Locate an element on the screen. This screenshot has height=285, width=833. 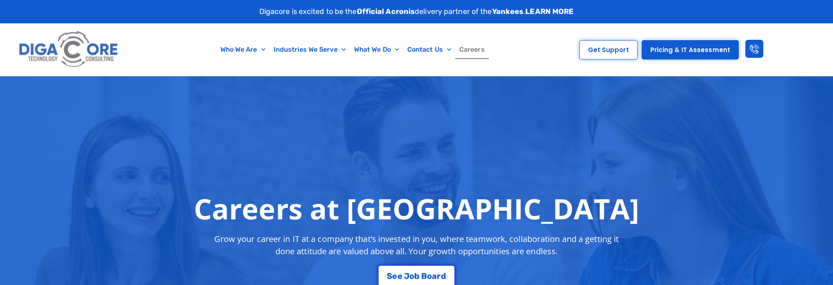
a: Pricing & IT Assessment is located at coordinates (690, 50).